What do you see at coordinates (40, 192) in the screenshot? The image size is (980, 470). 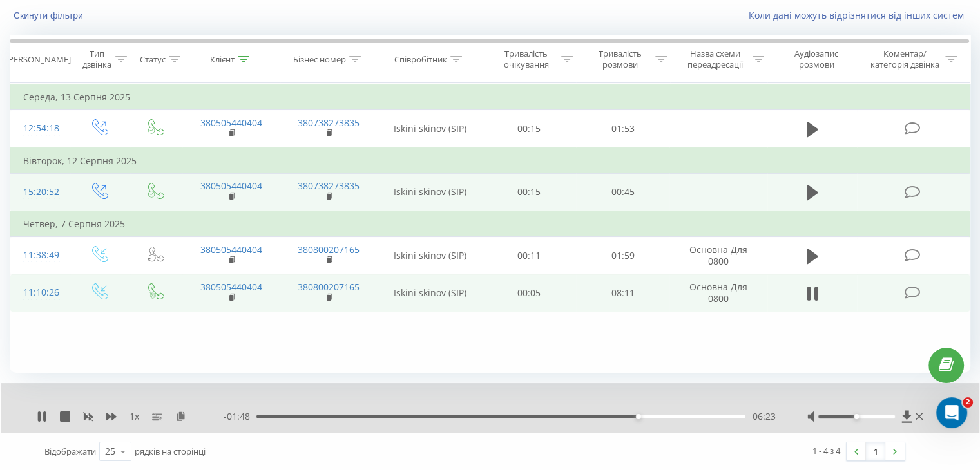 I see `div: 15:20:52` at bounding box center [40, 192].